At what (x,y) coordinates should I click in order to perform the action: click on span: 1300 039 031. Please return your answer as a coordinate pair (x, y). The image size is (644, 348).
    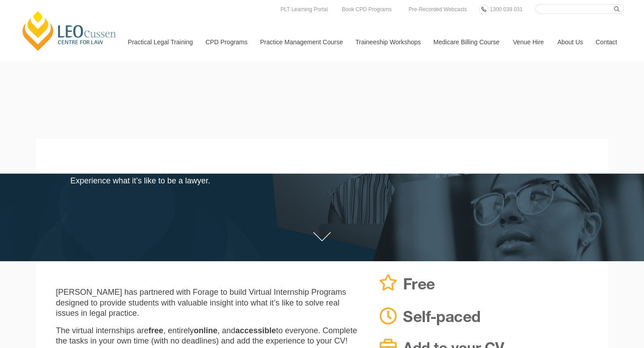
    Looking at the image, I should click on (506, 9).